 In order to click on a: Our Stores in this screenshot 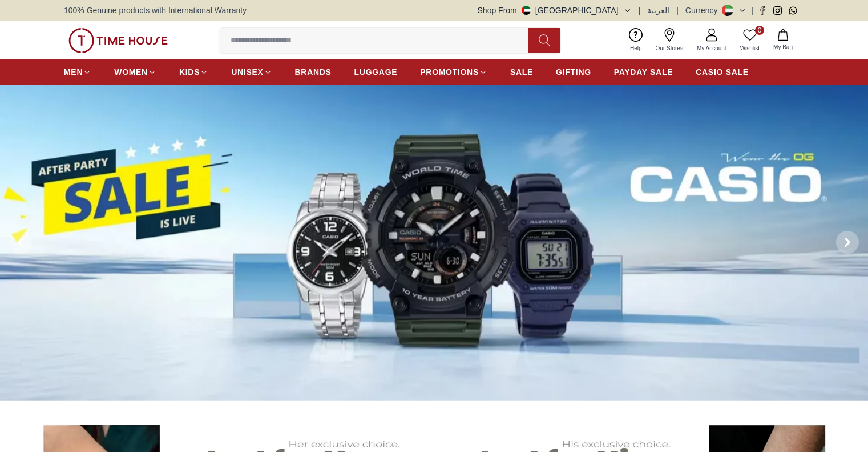, I will do `click(669, 40)`.